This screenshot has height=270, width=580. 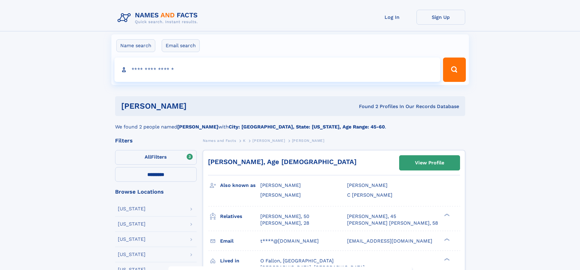 I want to click on img: Logo Names and Facts, so click(x=159, y=18).